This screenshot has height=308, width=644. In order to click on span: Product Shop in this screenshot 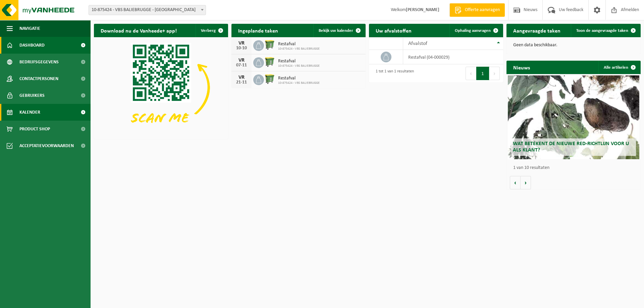, I will do `click(34, 129)`.